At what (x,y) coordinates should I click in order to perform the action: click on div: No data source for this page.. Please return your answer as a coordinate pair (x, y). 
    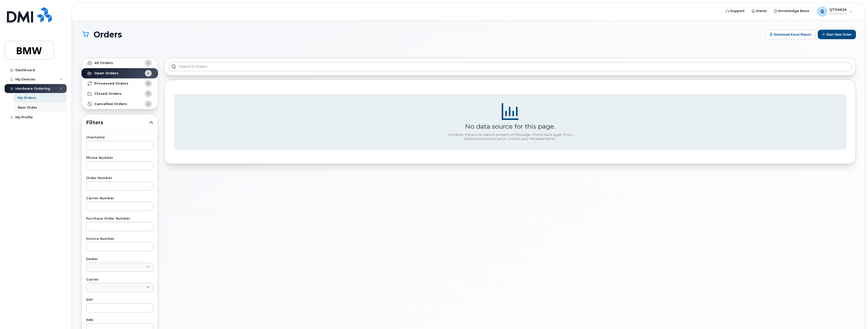
    Looking at the image, I should click on (510, 127).